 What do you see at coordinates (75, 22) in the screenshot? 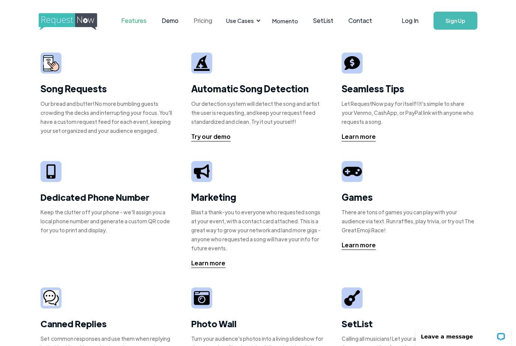
I see `img: requestnow logo` at bounding box center [75, 22].